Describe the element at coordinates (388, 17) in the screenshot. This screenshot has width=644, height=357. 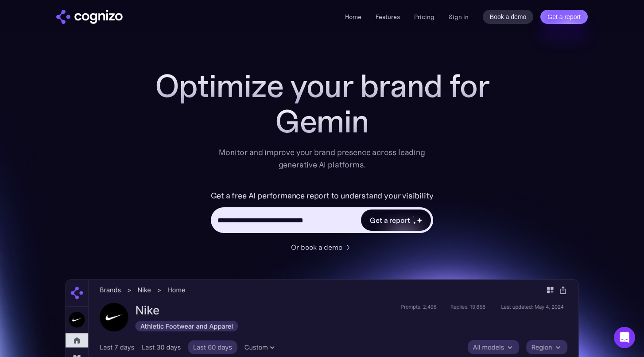
I see `a: Features` at that location.